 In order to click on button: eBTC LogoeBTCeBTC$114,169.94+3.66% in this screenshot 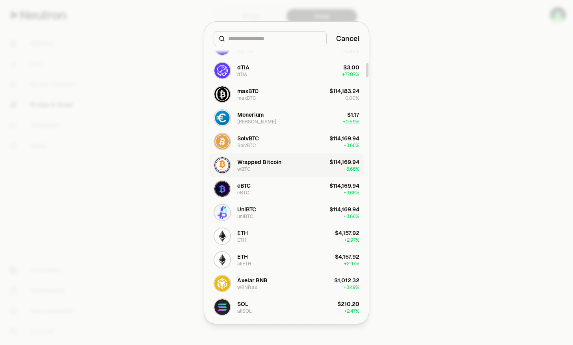, I will do `click(287, 189)`.